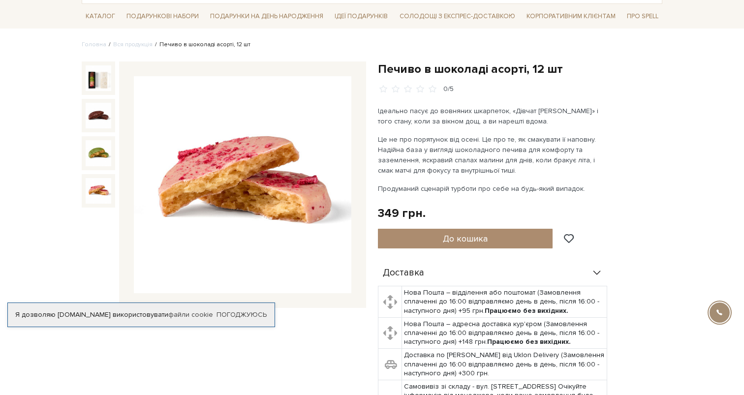 The height and width of the screenshot is (395, 744). Describe the element at coordinates (404, 273) in the screenshot. I see `span: Доставка` at that location.